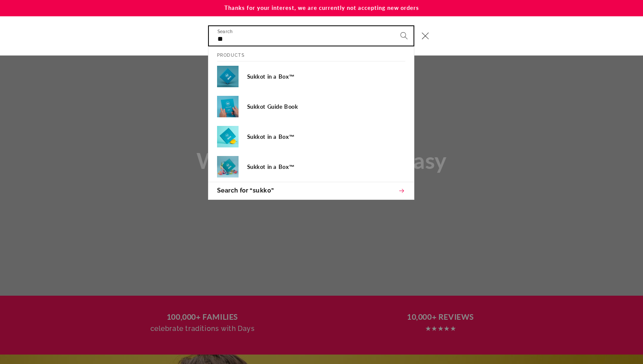  What do you see at coordinates (311, 107) in the screenshot?
I see `a: Sukkot Guide Book` at bounding box center [311, 107].